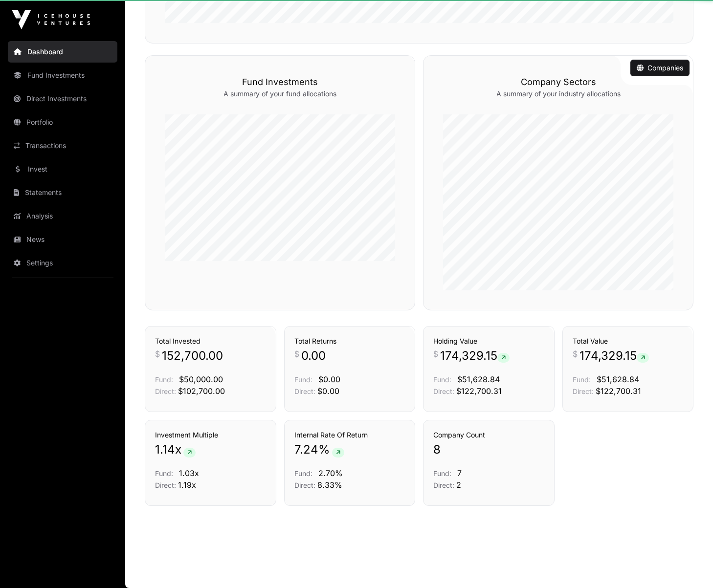 The height and width of the screenshot is (588, 713). What do you see at coordinates (329, 485) in the screenshot?
I see `span: 8.33%` at bounding box center [329, 485].